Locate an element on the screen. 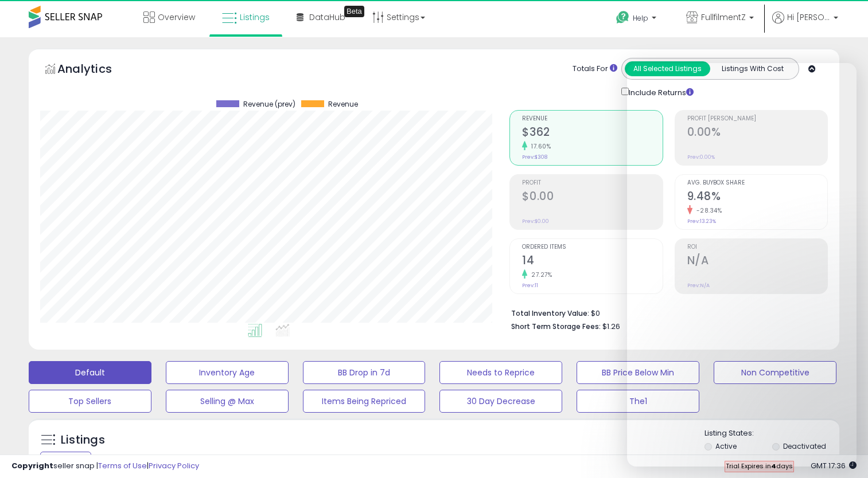 The height and width of the screenshot is (478, 868). h2: 14 is located at coordinates (592, 261).